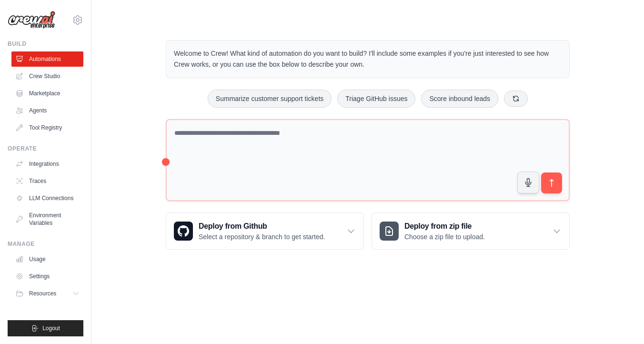 Image resolution: width=644 pixels, height=344 pixels. I want to click on a: Agents, so click(47, 111).